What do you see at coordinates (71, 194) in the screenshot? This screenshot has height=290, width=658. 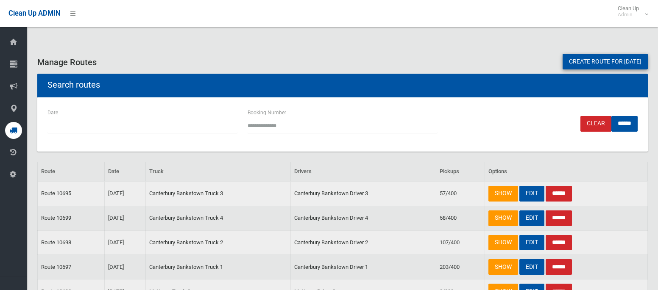 I see `td: Route 10695` at bounding box center [71, 194].